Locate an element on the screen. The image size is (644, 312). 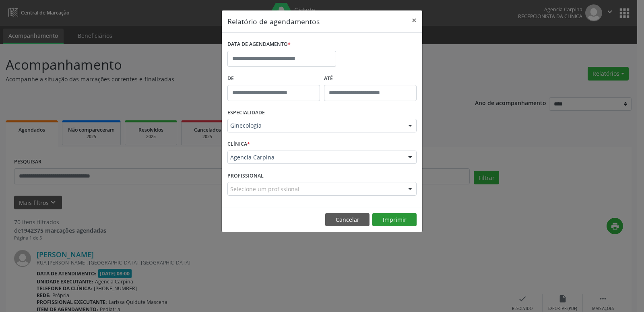
label: ATÉ is located at coordinates (370, 79).